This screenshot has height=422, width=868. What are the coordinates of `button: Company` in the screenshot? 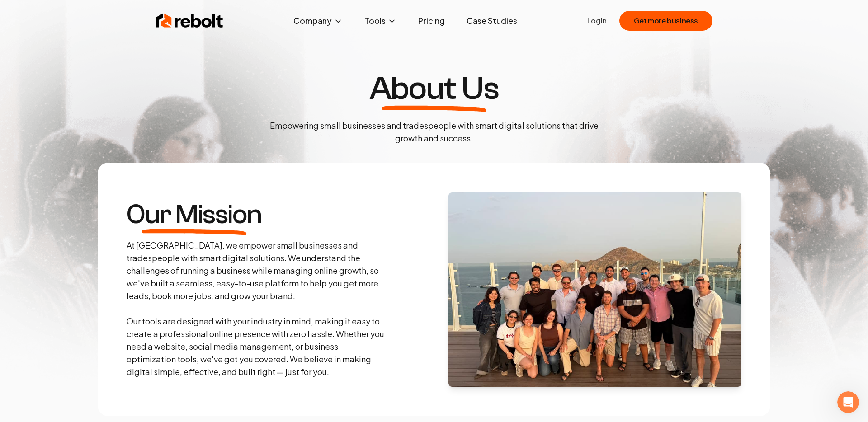 It's located at (318, 21).